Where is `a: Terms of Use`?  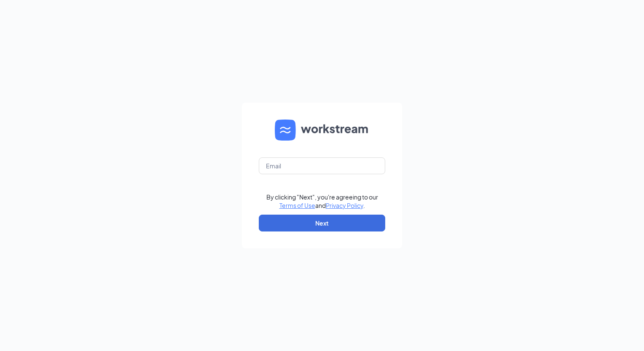 a: Terms of Use is located at coordinates (297, 205).